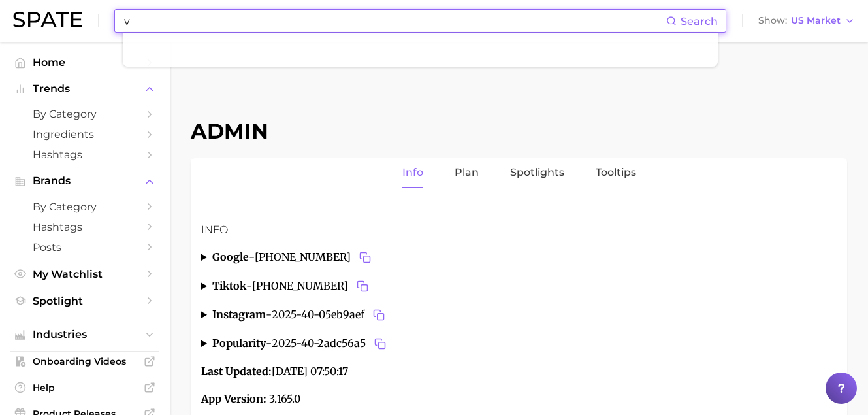  What do you see at coordinates (413, 173) in the screenshot?
I see `a: Info` at bounding box center [413, 173].